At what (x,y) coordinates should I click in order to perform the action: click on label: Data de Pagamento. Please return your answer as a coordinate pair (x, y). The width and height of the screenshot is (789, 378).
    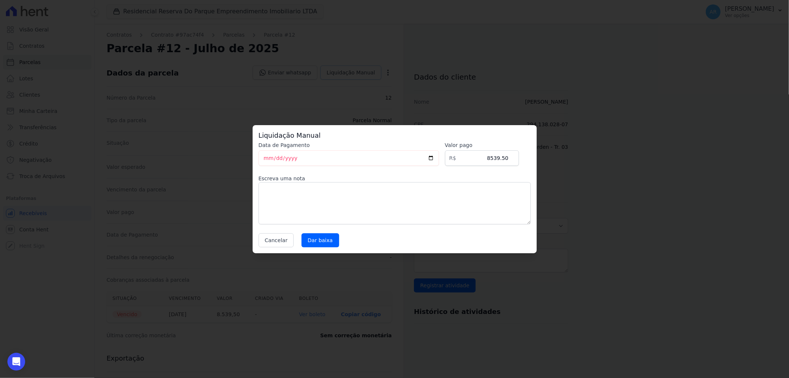
    Looking at the image, I should click on (349, 145).